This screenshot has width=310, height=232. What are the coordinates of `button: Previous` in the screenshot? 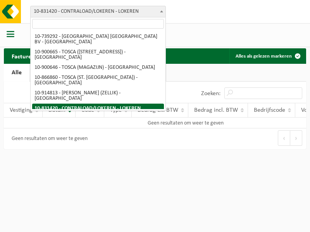 It's located at (284, 138).